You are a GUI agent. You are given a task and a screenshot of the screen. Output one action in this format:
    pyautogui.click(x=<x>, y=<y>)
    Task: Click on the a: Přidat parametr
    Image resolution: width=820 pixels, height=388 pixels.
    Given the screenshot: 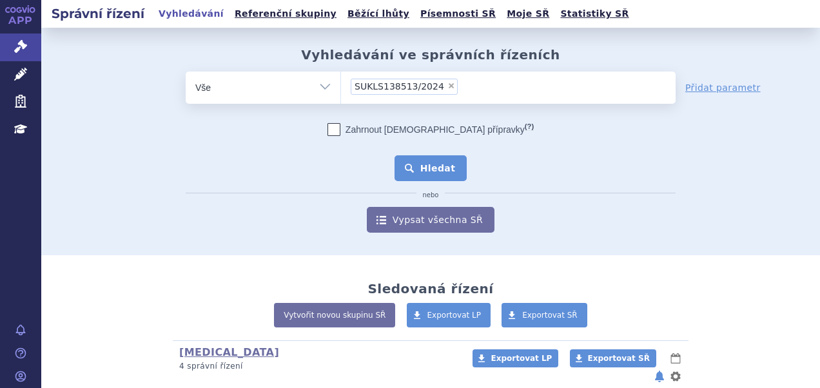 What is the action you would take?
    pyautogui.click(x=723, y=88)
    